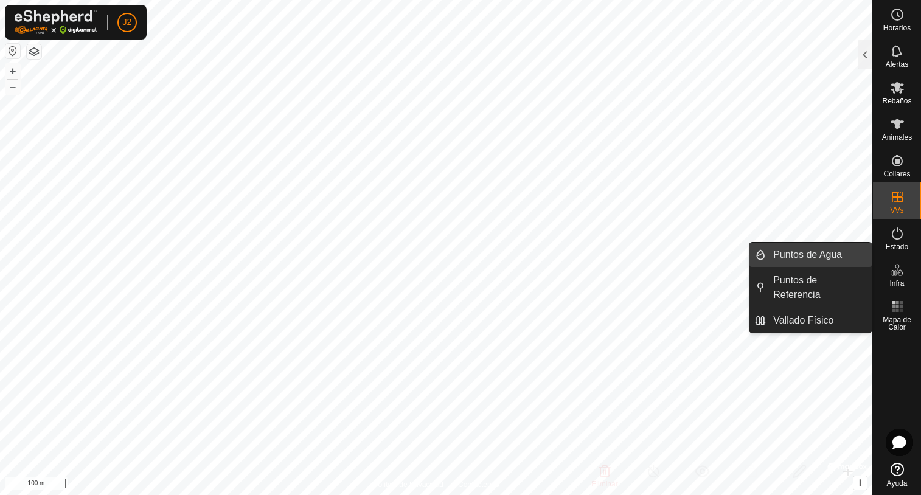  Describe the element at coordinates (811, 288) in the screenshot. I see `li: Puntos de Referencia` at that location.